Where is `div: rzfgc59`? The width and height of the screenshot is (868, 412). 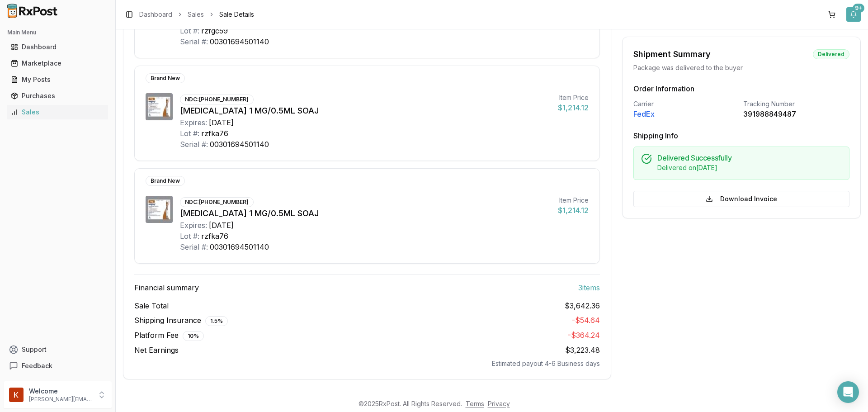 div: rzfgc59 is located at coordinates (214, 31).